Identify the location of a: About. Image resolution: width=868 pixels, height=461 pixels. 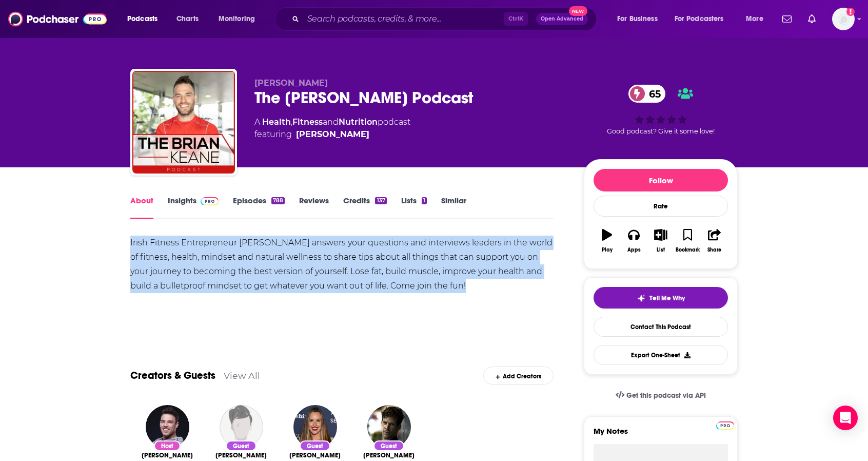
(142, 207).